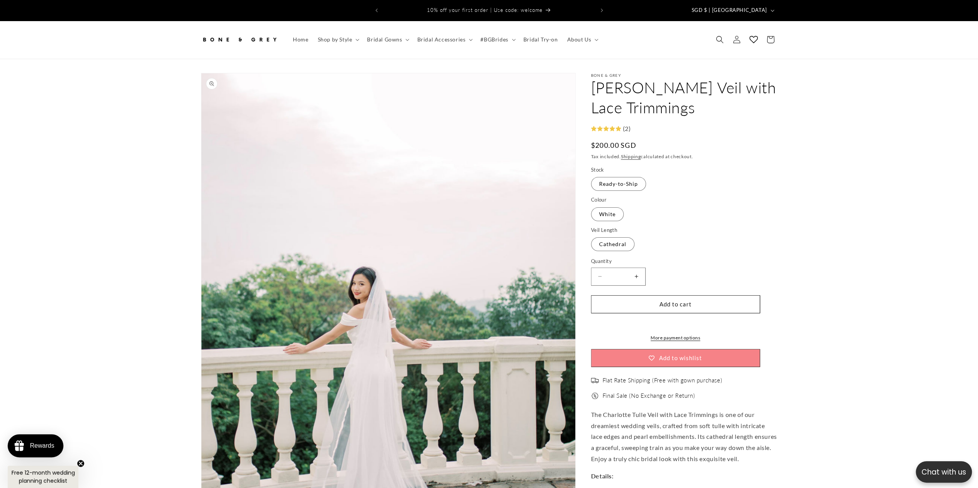 This screenshot has height=488, width=978. Describe the element at coordinates (239, 40) in the screenshot. I see `a: Bone and Grey Bridal` at that location.